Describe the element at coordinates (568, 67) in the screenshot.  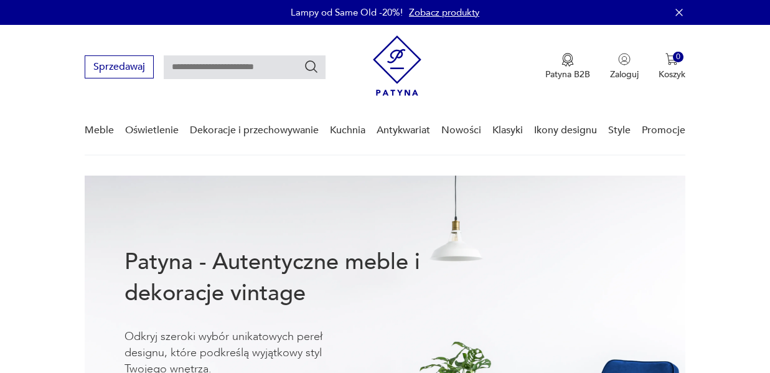
I see `button: Patyna B2B` at that location.